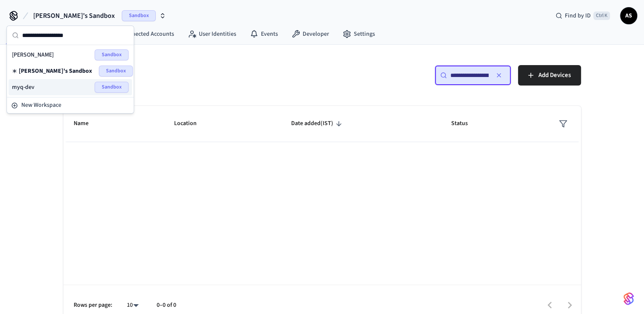 Image resolution: width=644 pixels, height=314 pixels. What do you see at coordinates (86, 124) in the screenshot?
I see `span: Name` at bounding box center [86, 124].